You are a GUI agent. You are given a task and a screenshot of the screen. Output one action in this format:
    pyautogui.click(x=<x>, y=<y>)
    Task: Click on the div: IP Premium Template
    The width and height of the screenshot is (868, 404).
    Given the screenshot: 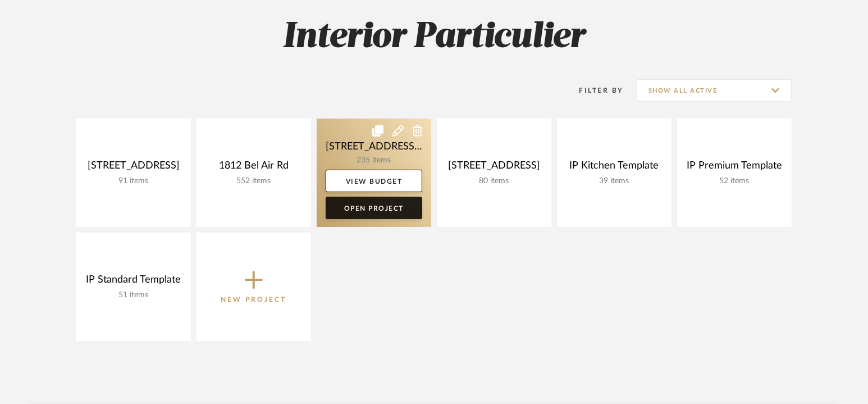 What is the action you would take?
    pyautogui.click(x=734, y=168)
    